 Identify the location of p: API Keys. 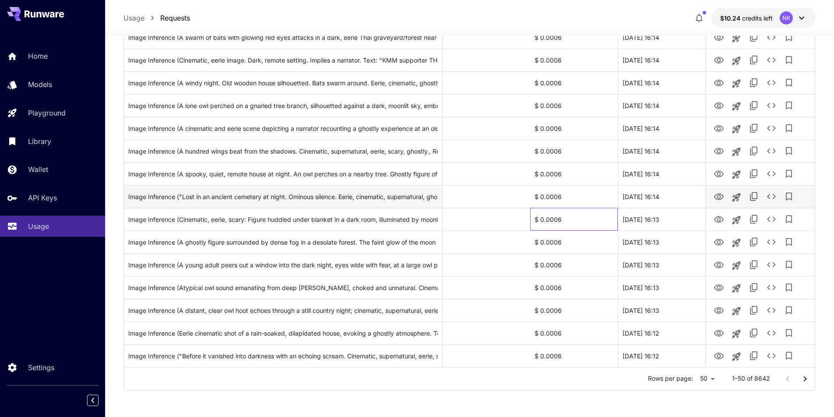
(42, 198).